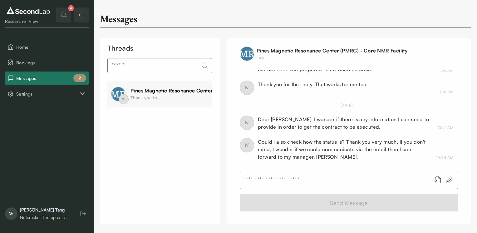 This screenshot has height=233, width=477. What do you see at coordinates (83, 214) in the screenshot?
I see `button: Log out` at bounding box center [83, 214].